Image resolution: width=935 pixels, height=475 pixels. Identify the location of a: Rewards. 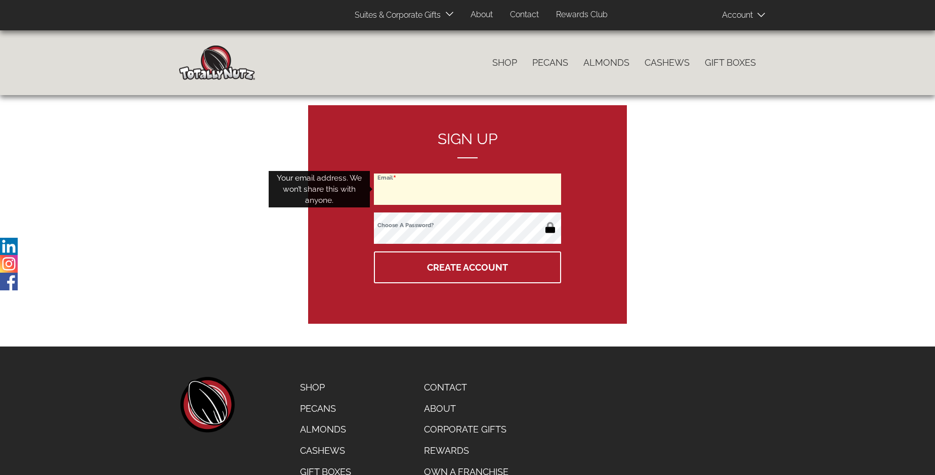
(466, 451).